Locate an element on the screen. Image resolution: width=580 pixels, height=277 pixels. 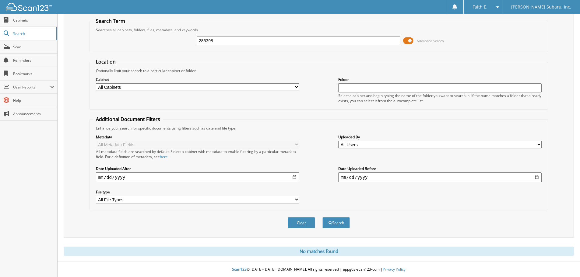
span: Help is located at coordinates (33, 100).